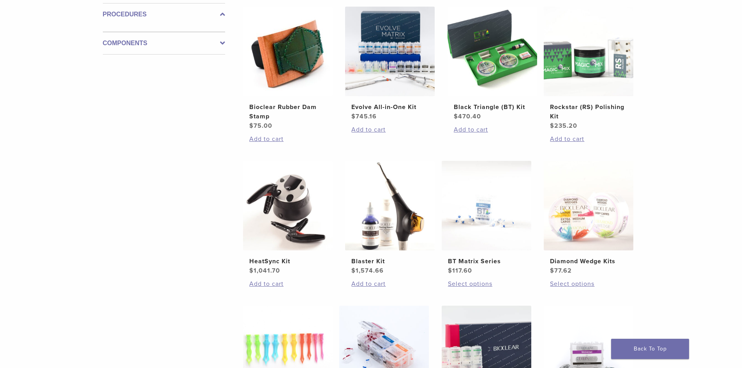  I want to click on a: Bioclear Rubber Dam StampBioclear Rubber Dam Stamp $75.00, so click(288, 69).